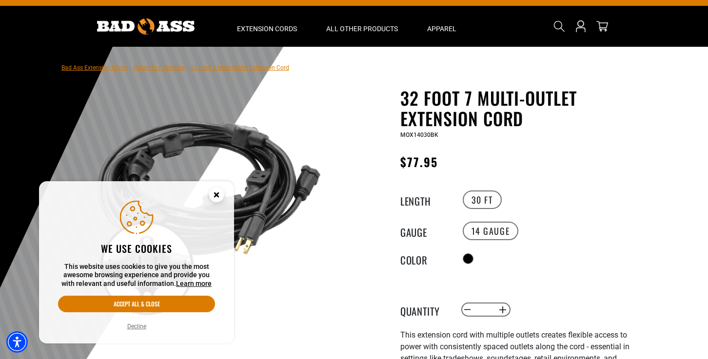  I want to click on span: All Other Products, so click(362, 29).